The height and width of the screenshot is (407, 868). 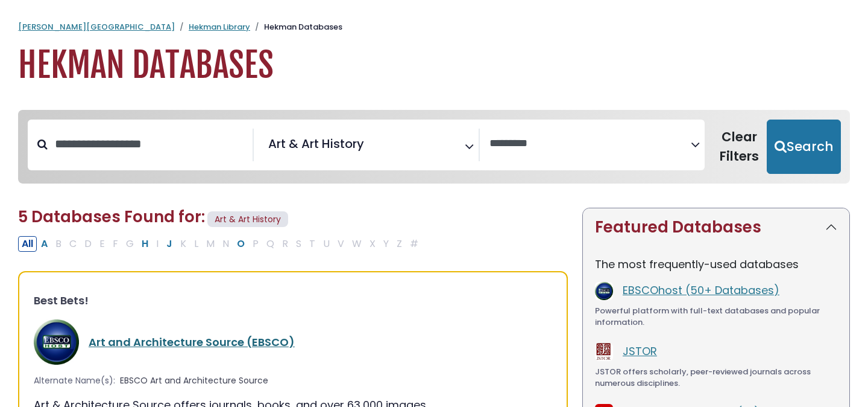 What do you see at coordinates (169, 244) in the screenshot?
I see `button: Filter Results J` at bounding box center [169, 244].